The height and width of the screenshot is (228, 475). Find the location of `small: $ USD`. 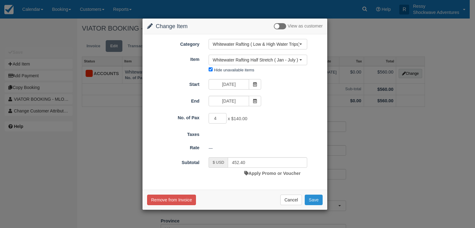

small: $ USD is located at coordinates (218, 162).